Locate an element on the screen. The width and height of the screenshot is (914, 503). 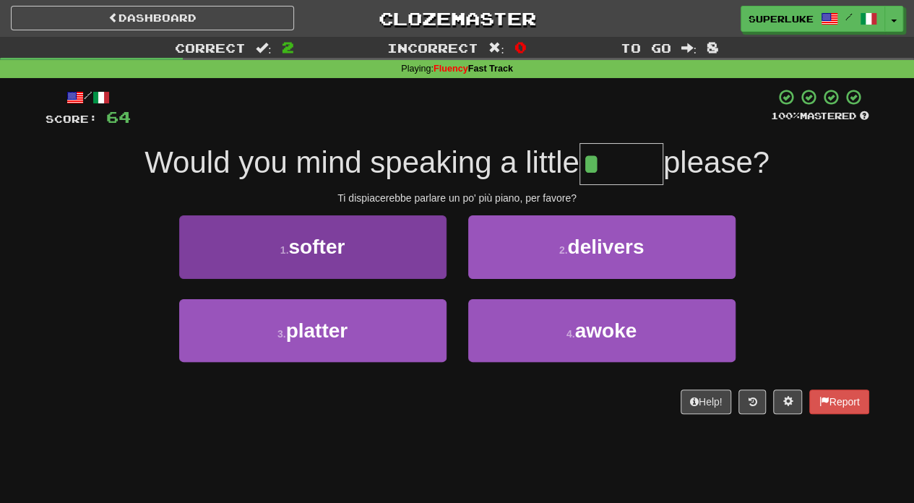
div: Mastered is located at coordinates (820, 116).